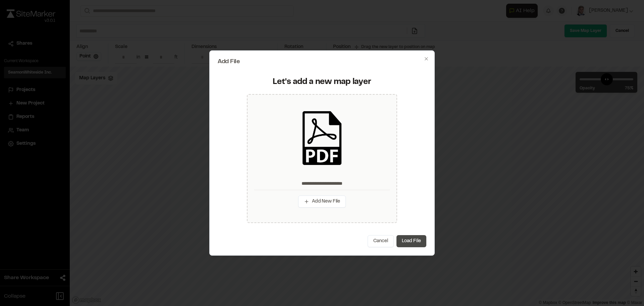  What do you see at coordinates (411, 241) in the screenshot?
I see `button: Load File` at bounding box center [411, 241].